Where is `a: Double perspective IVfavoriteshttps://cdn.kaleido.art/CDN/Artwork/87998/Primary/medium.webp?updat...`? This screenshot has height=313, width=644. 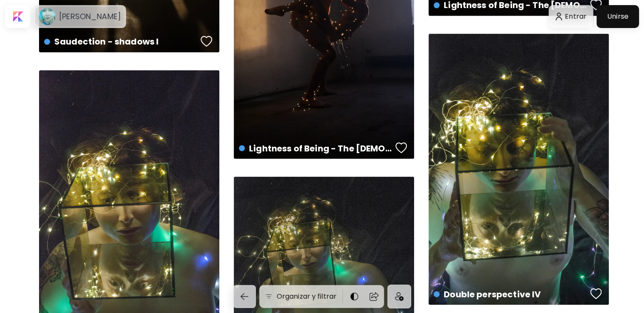 a: Double perspective IVfavoriteshttps://cdn.kaleido.art/CDN/Artwork/87998/Primary/medium.webp?updat... is located at coordinates (519, 168).